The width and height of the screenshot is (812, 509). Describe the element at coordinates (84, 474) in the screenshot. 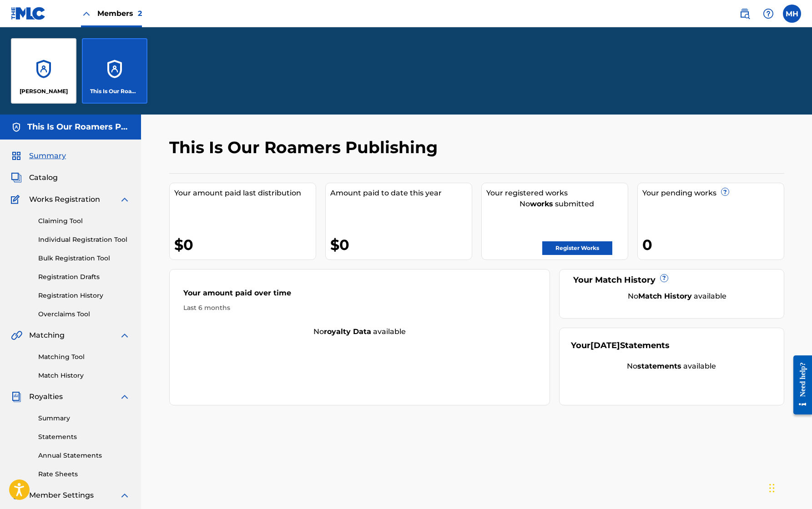

I see `a: Rate Sheets` at that location.